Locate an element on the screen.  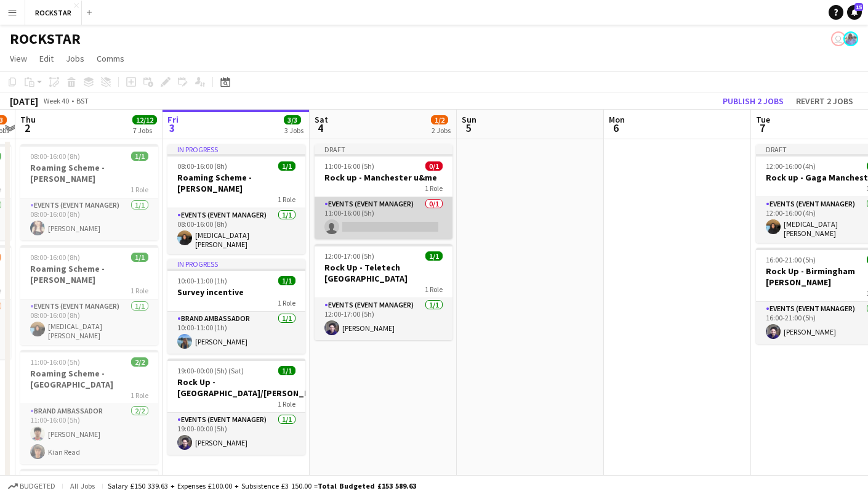
h3: Rock up - Manchester u&me is located at coordinates (383, 177).